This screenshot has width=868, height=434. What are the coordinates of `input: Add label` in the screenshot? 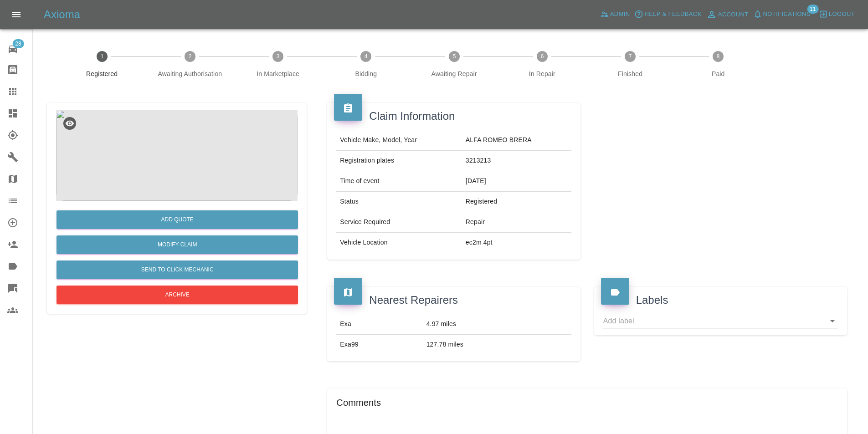 It's located at (713, 320).